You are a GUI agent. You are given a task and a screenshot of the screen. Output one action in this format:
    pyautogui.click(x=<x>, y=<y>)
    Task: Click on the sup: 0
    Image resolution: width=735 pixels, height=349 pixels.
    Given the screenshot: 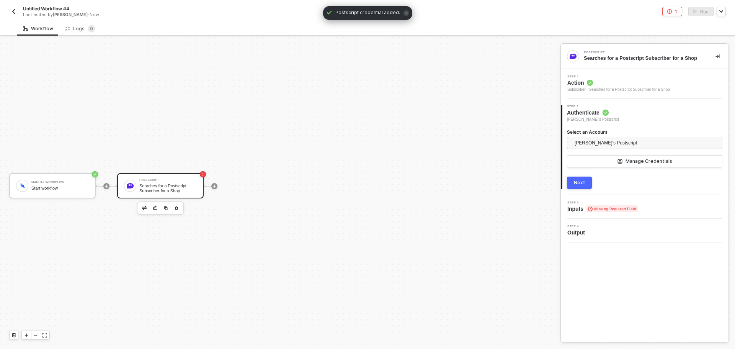 What is the action you would take?
    pyautogui.click(x=92, y=29)
    